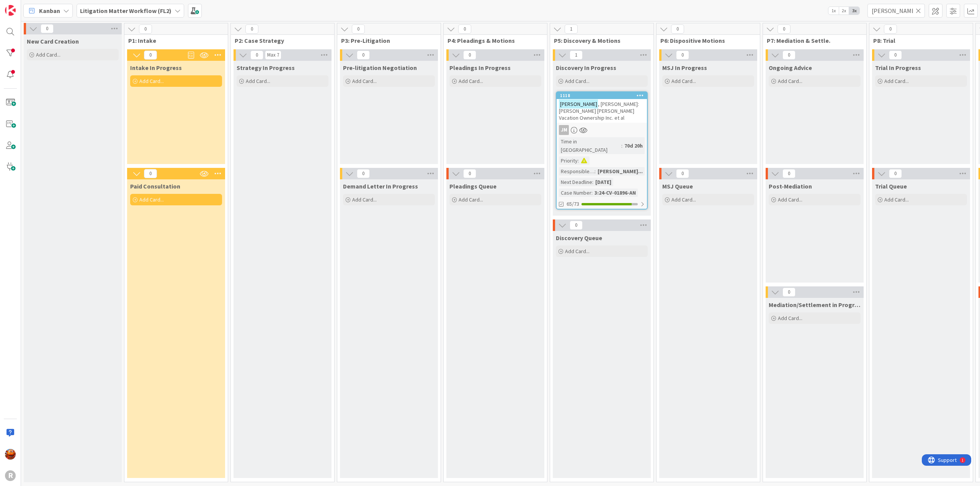 This screenshot has width=980, height=486. Describe the element at coordinates (26, 6) in the screenshot. I see `span: Support` at that location.